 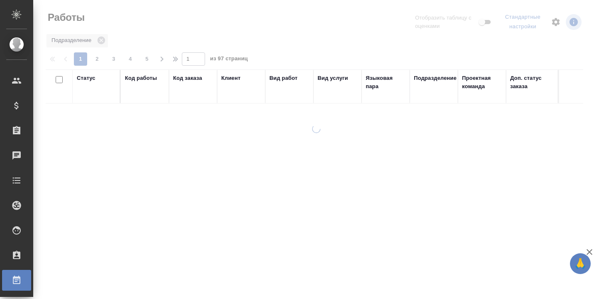 I want to click on div: Код работы, so click(x=141, y=78).